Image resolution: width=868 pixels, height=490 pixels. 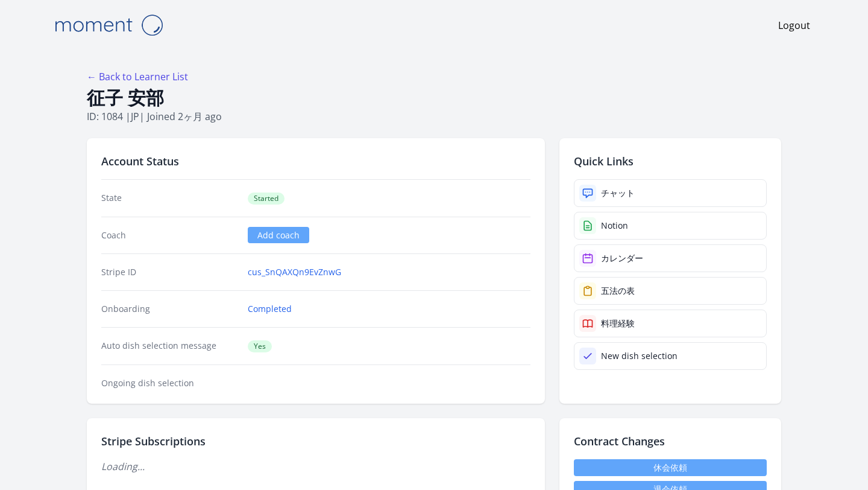 I want to click on h2: Stripe Subscriptions, so click(x=316, y=441).